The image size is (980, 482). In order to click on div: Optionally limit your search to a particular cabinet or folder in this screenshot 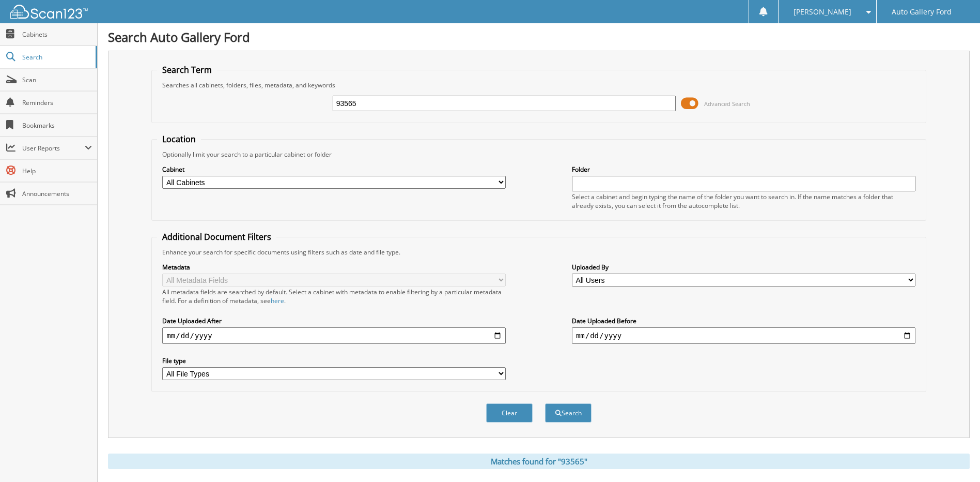, I will do `click(539, 154)`.